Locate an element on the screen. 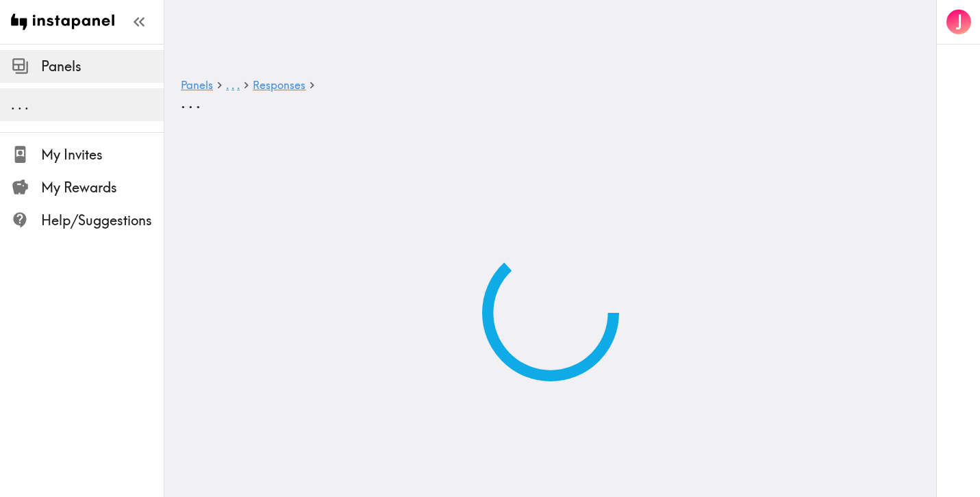  span: Panels is located at coordinates (102, 66).